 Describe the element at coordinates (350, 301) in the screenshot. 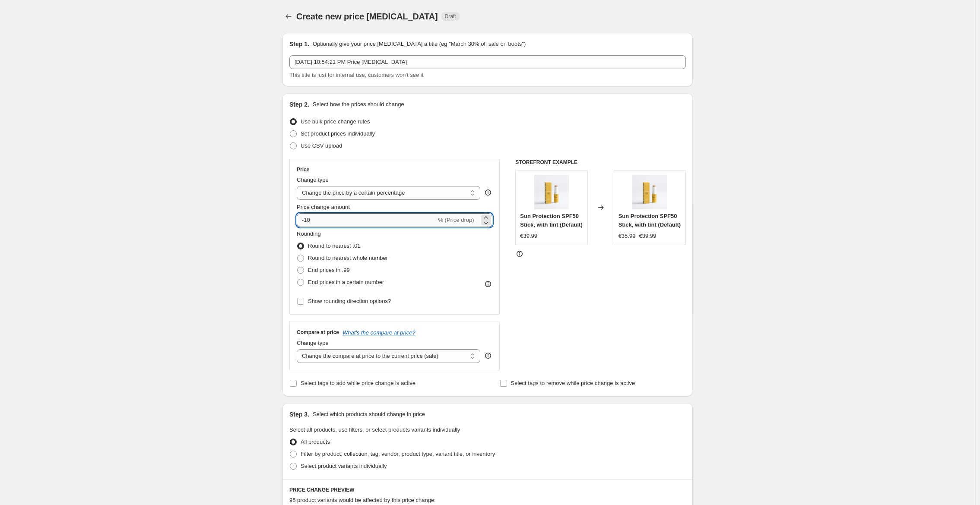

I see `span: Show rounding direction options?` at that location.